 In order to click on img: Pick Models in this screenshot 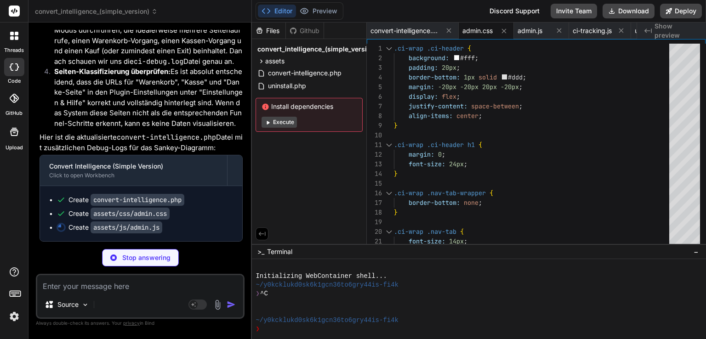, I will do `click(85, 305)`.